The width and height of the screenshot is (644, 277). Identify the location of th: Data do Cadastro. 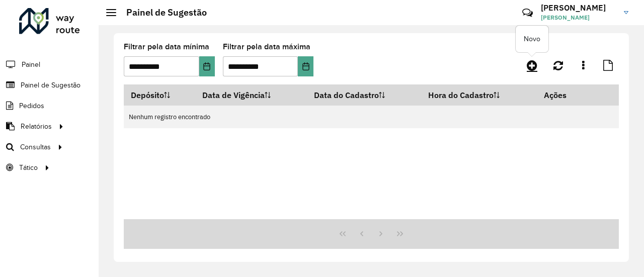
(365, 95).